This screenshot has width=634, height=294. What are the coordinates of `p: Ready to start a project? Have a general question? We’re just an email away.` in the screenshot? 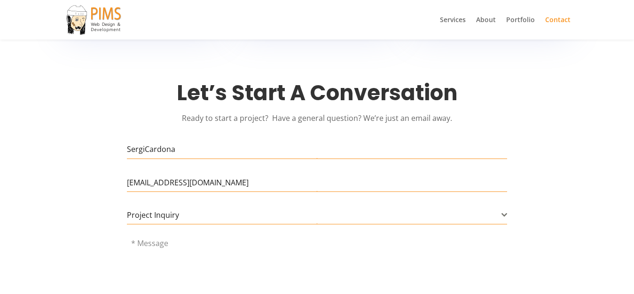 It's located at (317, 118).